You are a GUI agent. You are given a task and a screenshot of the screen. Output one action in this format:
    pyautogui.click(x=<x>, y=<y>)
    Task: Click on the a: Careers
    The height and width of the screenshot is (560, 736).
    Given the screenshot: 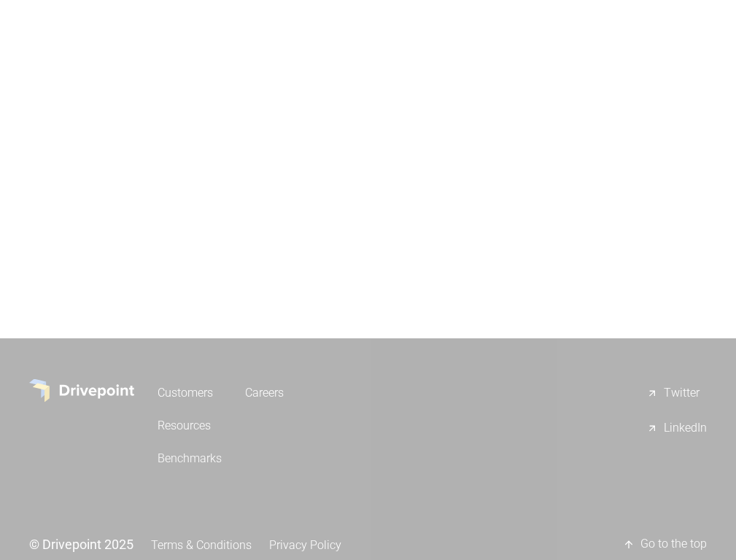 What is the action you would take?
    pyautogui.click(x=264, y=393)
    